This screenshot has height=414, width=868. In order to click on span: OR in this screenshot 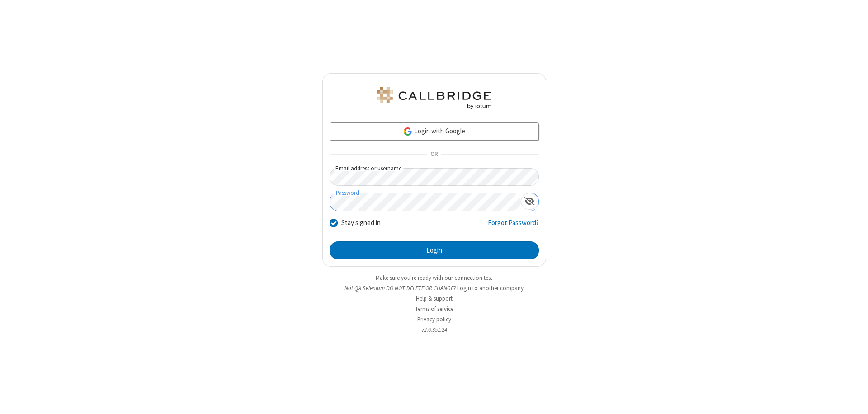, I will do `click(434, 154)`.